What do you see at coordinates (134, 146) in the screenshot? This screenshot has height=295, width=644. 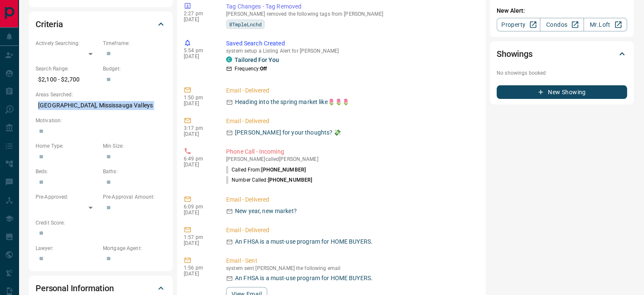 I see `p: Min Size:` at bounding box center [134, 146].